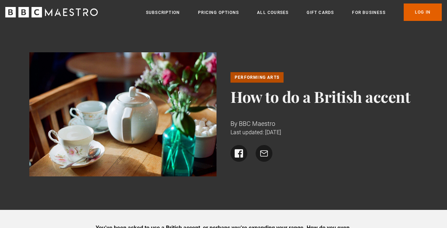 The image size is (447, 228). I want to click on a: For business, so click(369, 13).